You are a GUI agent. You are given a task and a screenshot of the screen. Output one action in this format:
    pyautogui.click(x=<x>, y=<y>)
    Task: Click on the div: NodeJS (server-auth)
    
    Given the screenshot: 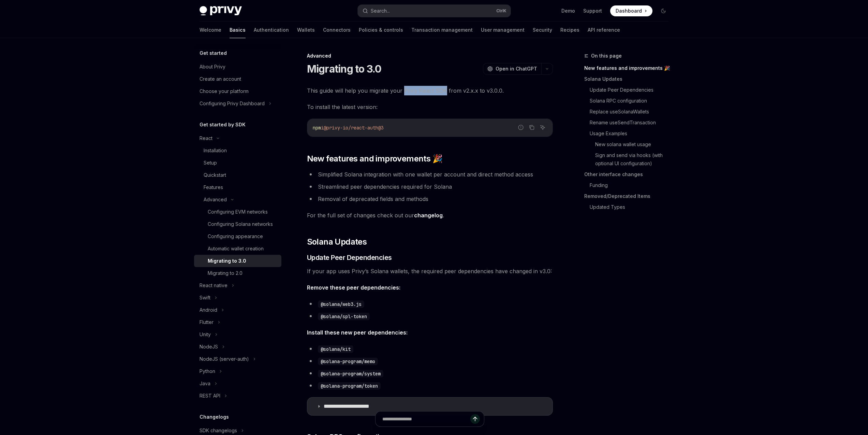 What is the action you would take?
    pyautogui.click(x=224, y=359)
    